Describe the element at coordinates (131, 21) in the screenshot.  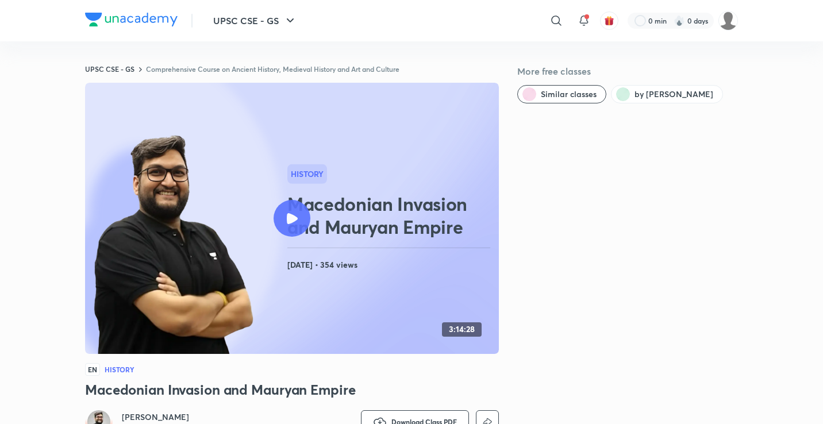
I see `a: Company Logo` at that location.